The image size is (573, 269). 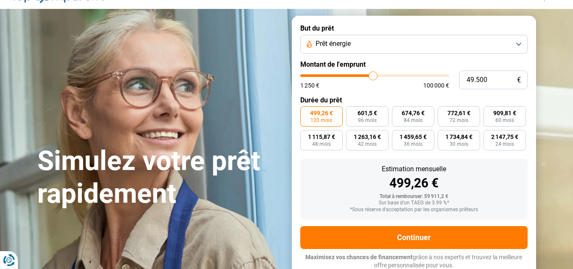 What do you see at coordinates (160, 177) in the screenshot?
I see `h1: Simulez votre prêt rapidement` at bounding box center [160, 177].